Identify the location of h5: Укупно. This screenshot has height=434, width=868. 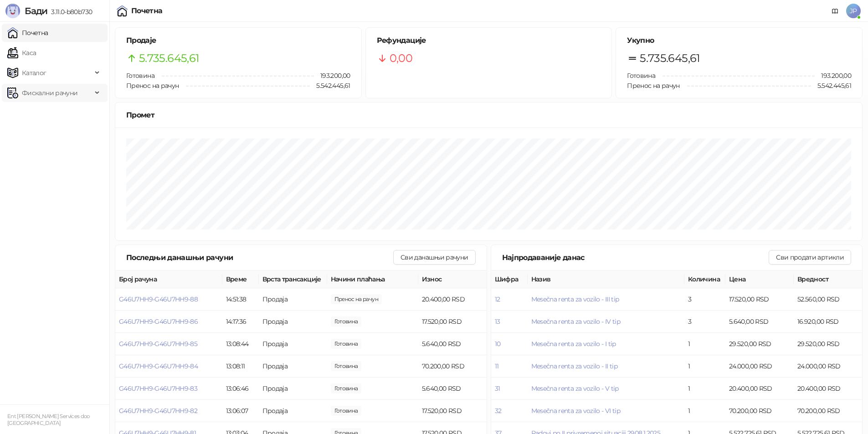
(739, 40).